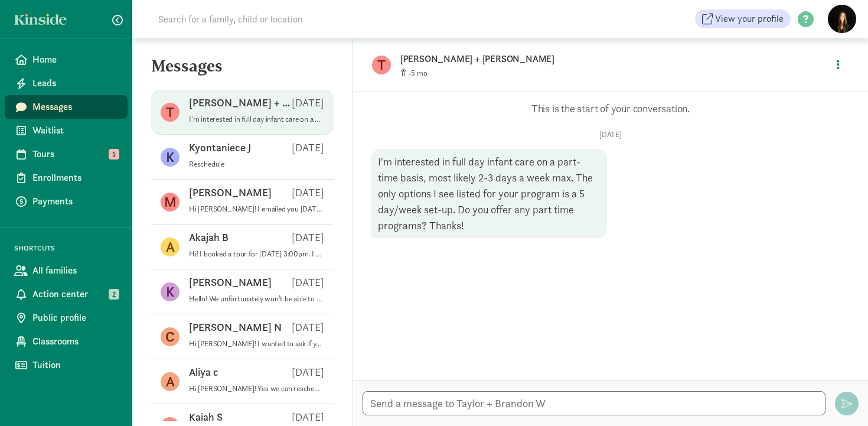 The height and width of the screenshot is (426, 868). Describe the element at coordinates (114, 294) in the screenshot. I see `span: 2` at that location.